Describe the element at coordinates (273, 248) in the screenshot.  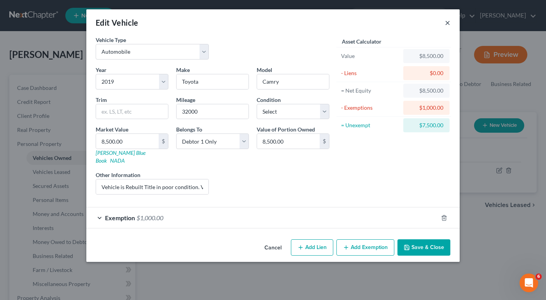
I see `button: Cancel` at that location.